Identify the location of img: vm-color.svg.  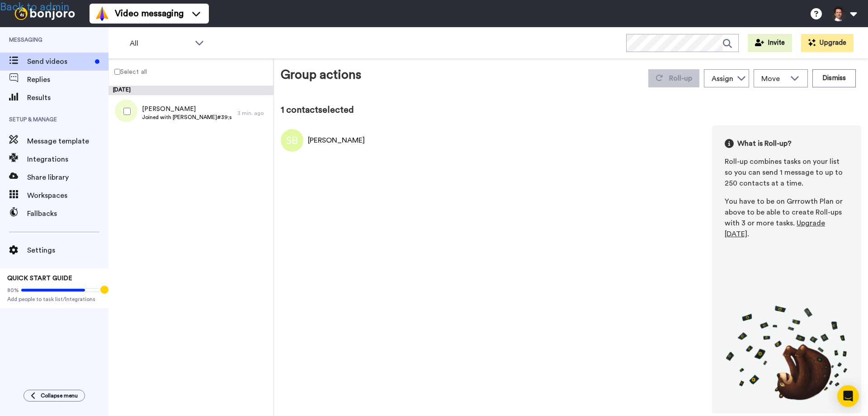
(102, 14).